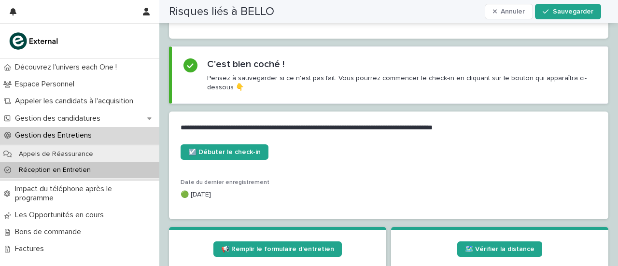 The height and width of the screenshot is (266, 618). Describe the element at coordinates (57, 118) in the screenshot. I see `font: Gestion des candidatures` at that location.